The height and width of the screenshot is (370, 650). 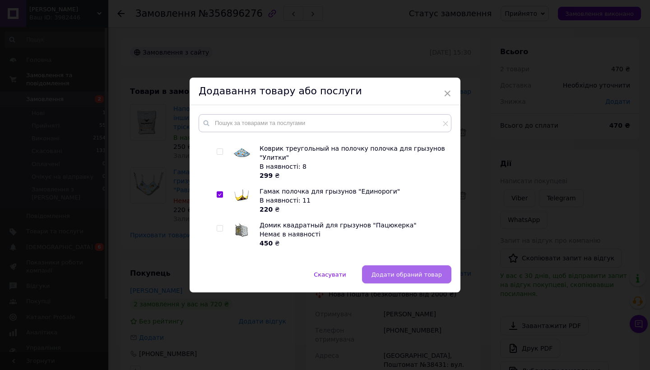 What do you see at coordinates (338, 225) in the screenshot?
I see `span: Домик квадратный для грызунов "Пацюкерка"` at bounding box center [338, 225].